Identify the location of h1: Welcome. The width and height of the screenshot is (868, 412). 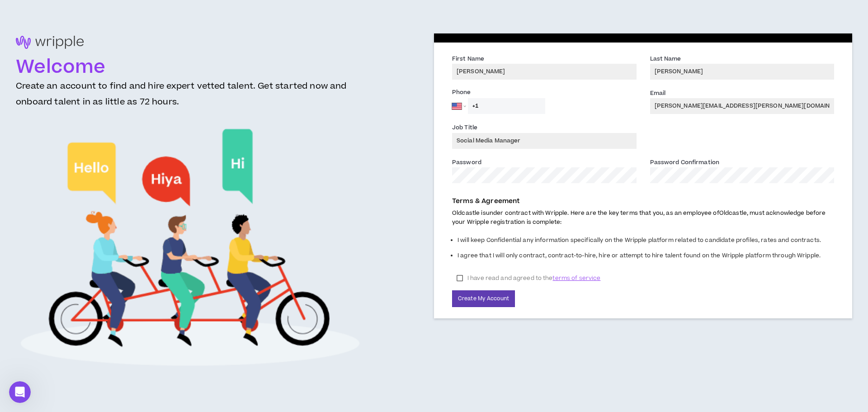
(190, 67).